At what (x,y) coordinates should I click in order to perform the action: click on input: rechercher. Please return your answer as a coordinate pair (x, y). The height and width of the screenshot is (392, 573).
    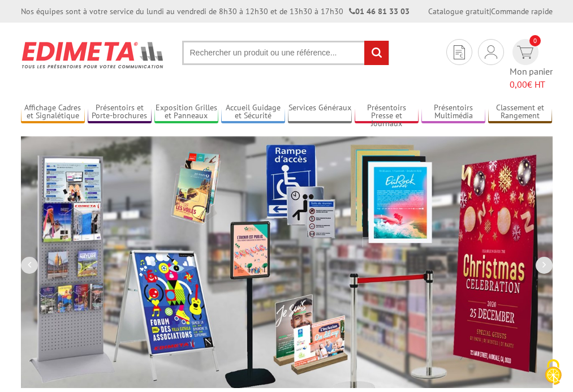
    Looking at the image, I should click on (377, 53).